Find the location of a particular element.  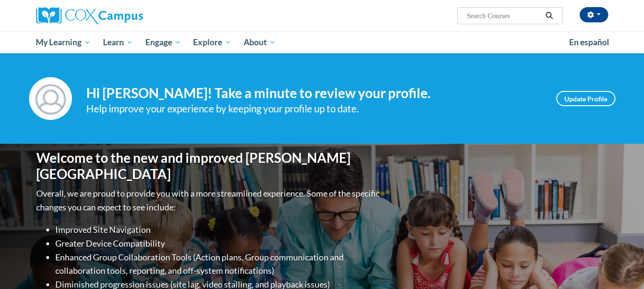

p: Overall, we are proud to provide you with a more streamlined experience. Some of the specific cha... is located at coordinates (209, 200).